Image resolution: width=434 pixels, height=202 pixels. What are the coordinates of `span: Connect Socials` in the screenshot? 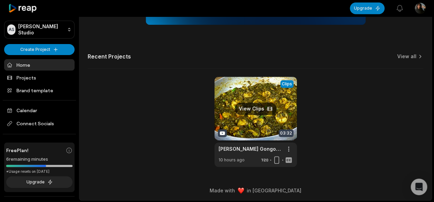 It's located at (39, 123).